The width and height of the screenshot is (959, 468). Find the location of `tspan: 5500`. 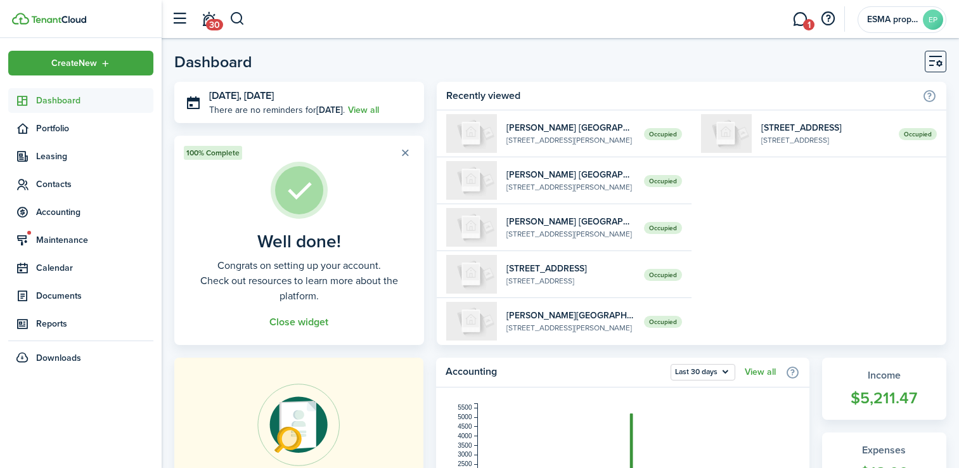

tspan: 5500 is located at coordinates (465, 407).